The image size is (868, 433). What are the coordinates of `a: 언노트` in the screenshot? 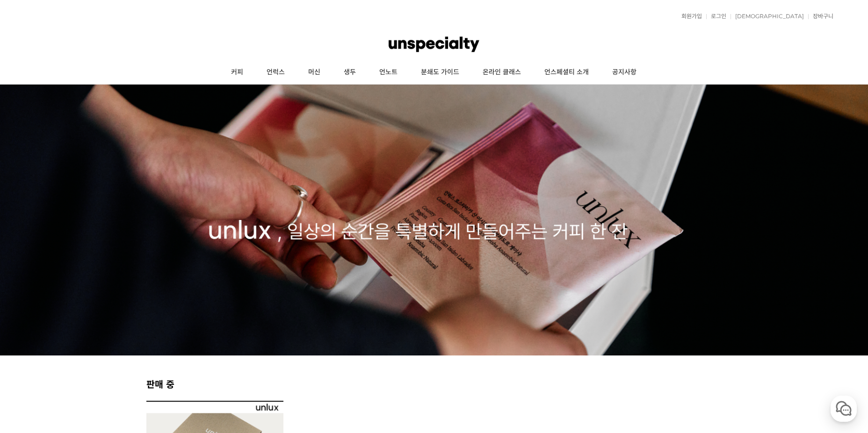 It's located at (388, 72).